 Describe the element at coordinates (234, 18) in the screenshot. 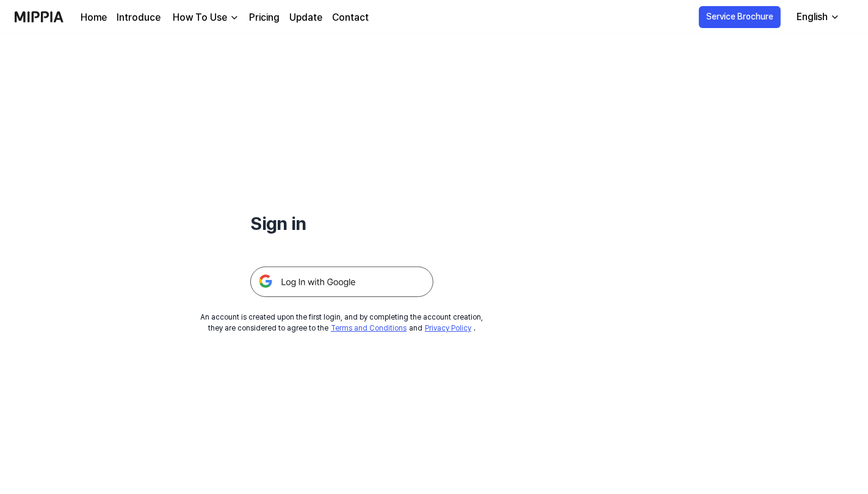

I see `img: down` at that location.